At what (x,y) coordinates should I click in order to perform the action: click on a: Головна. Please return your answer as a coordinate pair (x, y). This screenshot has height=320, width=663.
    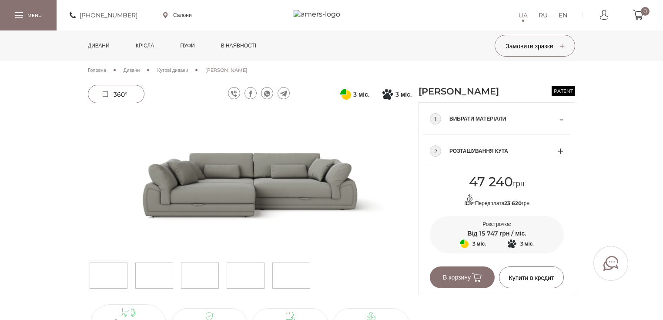
    Looking at the image, I should click on (97, 70).